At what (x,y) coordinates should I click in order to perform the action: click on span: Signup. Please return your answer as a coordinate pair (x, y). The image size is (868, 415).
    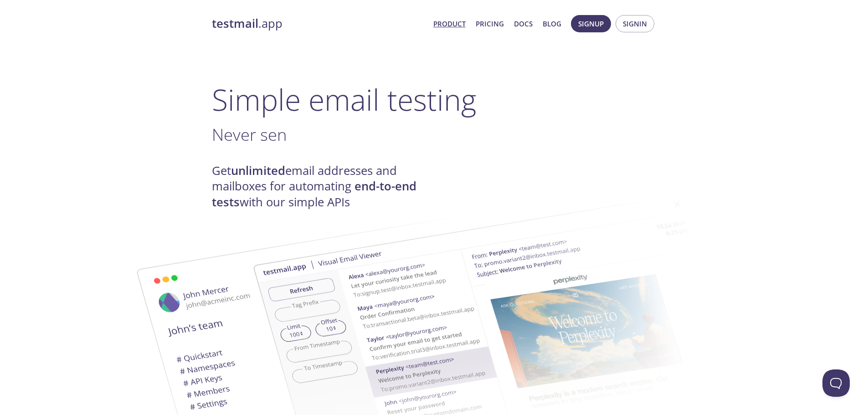
    Looking at the image, I should click on (591, 24).